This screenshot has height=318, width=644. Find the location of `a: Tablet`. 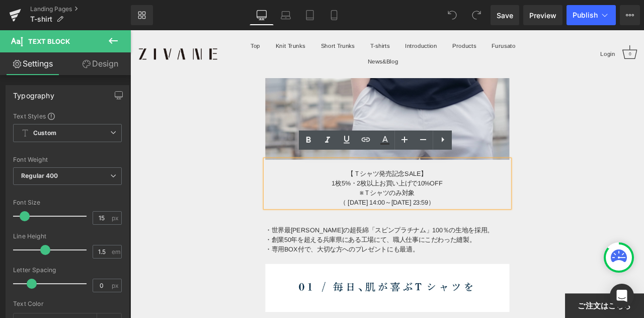

a: Tablet is located at coordinates (310, 15).